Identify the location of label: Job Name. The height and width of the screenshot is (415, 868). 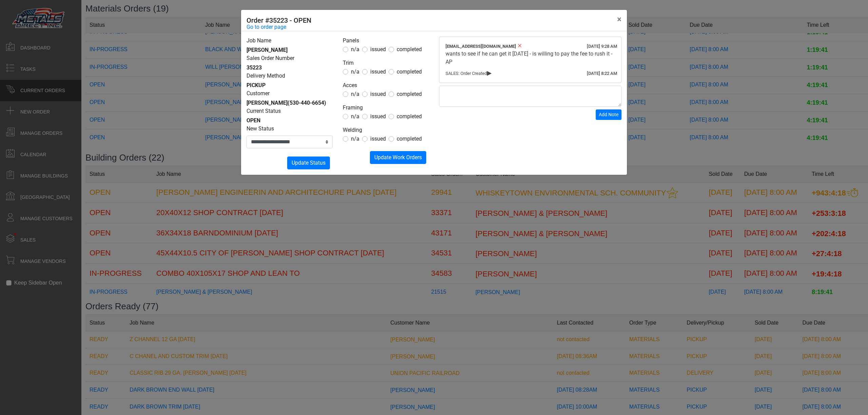
(259, 41).